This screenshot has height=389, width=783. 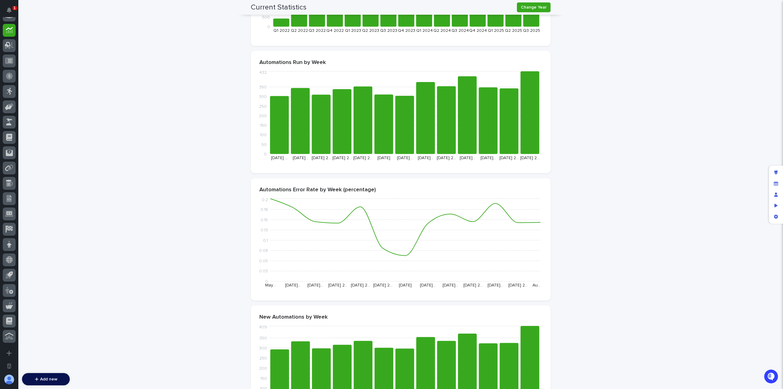 What do you see at coordinates (532, 31) in the screenshot?
I see `text: Q3 2025` at bounding box center [532, 31].